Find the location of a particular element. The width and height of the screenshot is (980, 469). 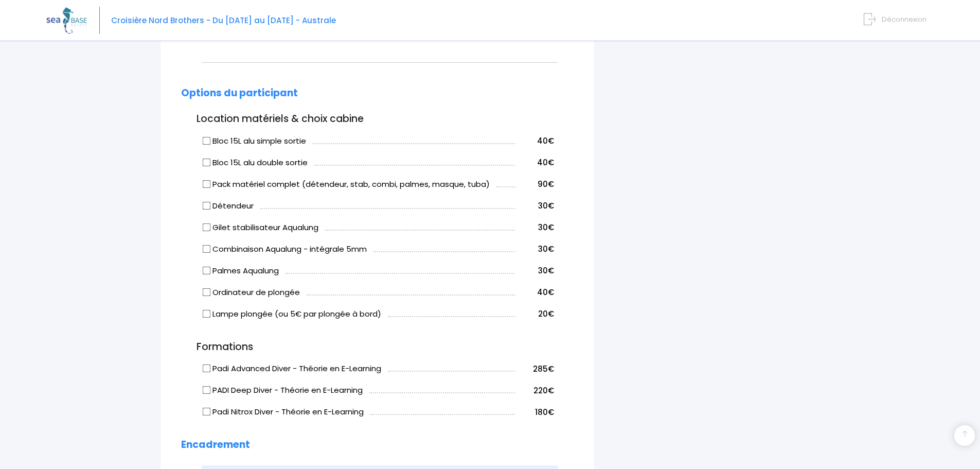

span: 220€ is located at coordinates (544, 390).